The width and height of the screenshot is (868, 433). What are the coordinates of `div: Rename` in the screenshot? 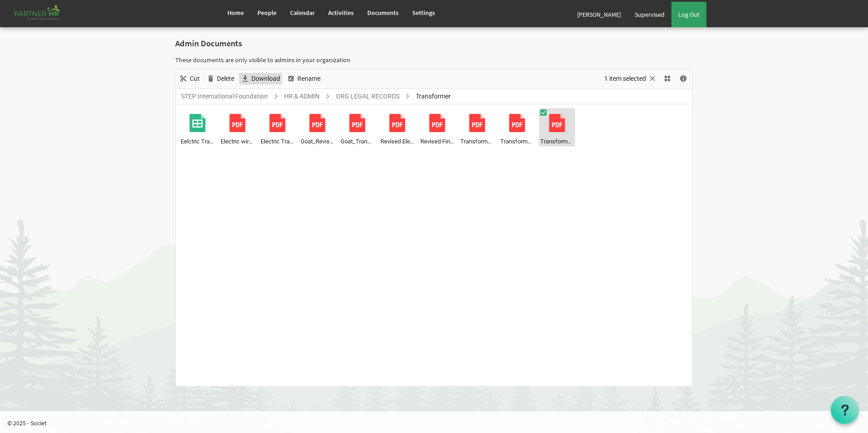 It's located at (304, 79).